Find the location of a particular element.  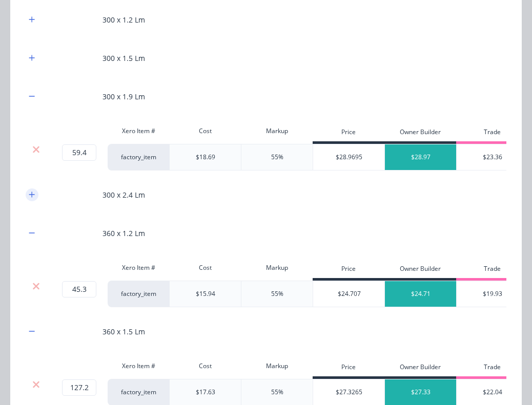

div: $27.3265 is located at coordinates (349, 392).